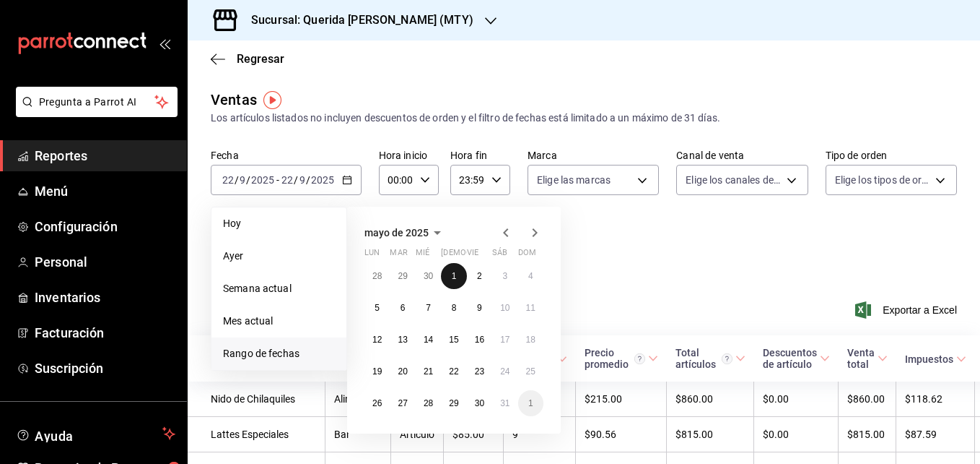 The height and width of the screenshot is (464, 980). Describe the element at coordinates (278, 353) in the screenshot. I see `span: Rango de fechas` at that location.